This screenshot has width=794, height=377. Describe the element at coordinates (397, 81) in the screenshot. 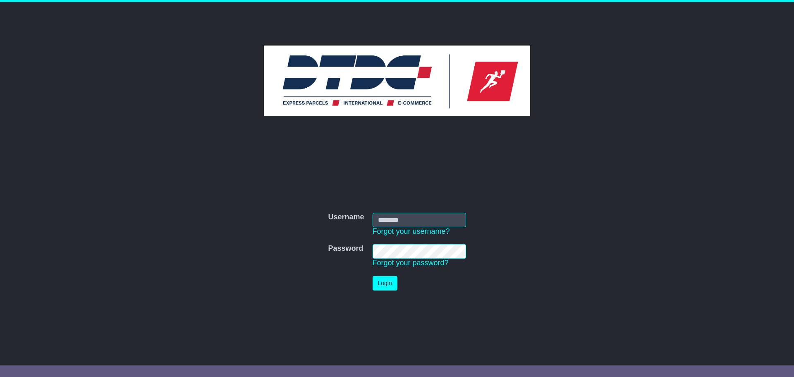

I see `img: DTDC Australia` at that location.